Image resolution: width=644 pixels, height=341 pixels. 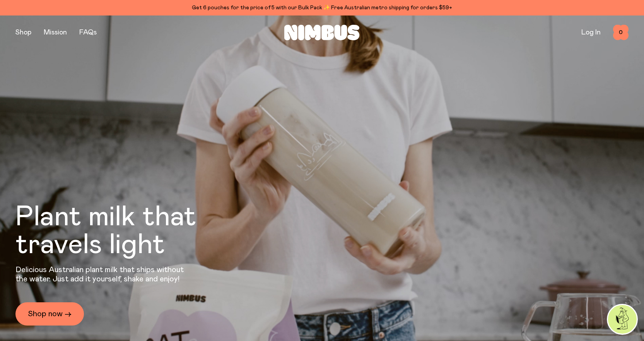 I want to click on h1: Plant milk that travels light, so click(x=127, y=231).